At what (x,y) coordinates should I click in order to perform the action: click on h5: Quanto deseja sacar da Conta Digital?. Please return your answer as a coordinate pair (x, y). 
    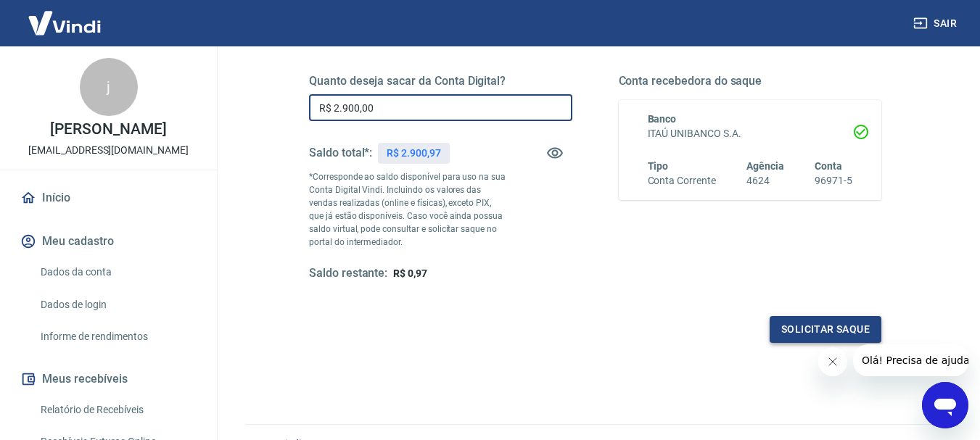
    Looking at the image, I should click on (440, 81).